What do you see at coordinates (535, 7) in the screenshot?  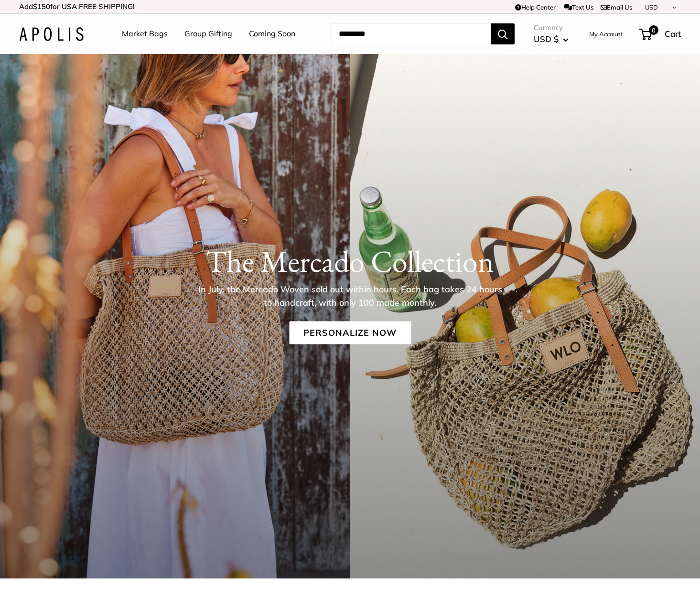 I see `a: Help Center` at bounding box center [535, 7].